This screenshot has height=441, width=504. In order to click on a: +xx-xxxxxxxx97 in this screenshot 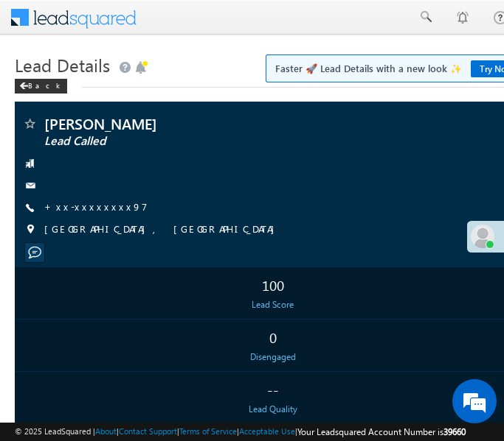, I will do `click(96, 206)`.